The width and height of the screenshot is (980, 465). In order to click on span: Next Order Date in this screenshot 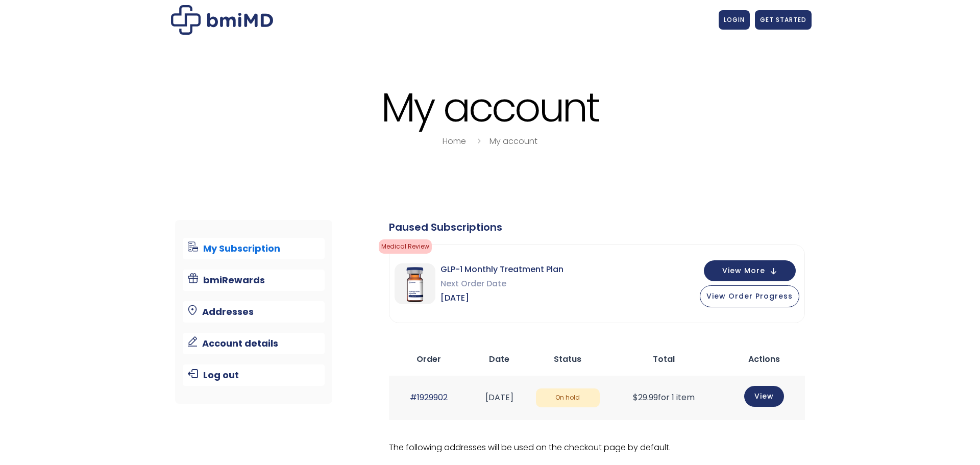, I will do `click(502, 284)`.